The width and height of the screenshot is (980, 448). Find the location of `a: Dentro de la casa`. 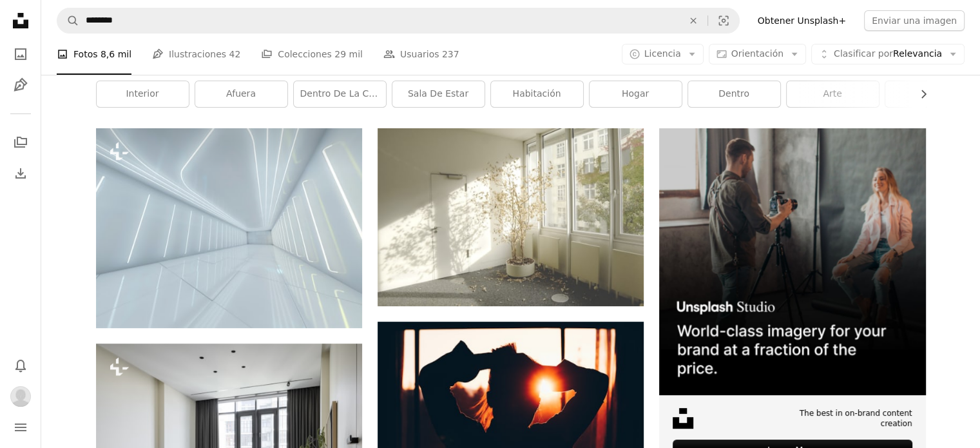

a: Dentro de la casa is located at coordinates (340, 94).